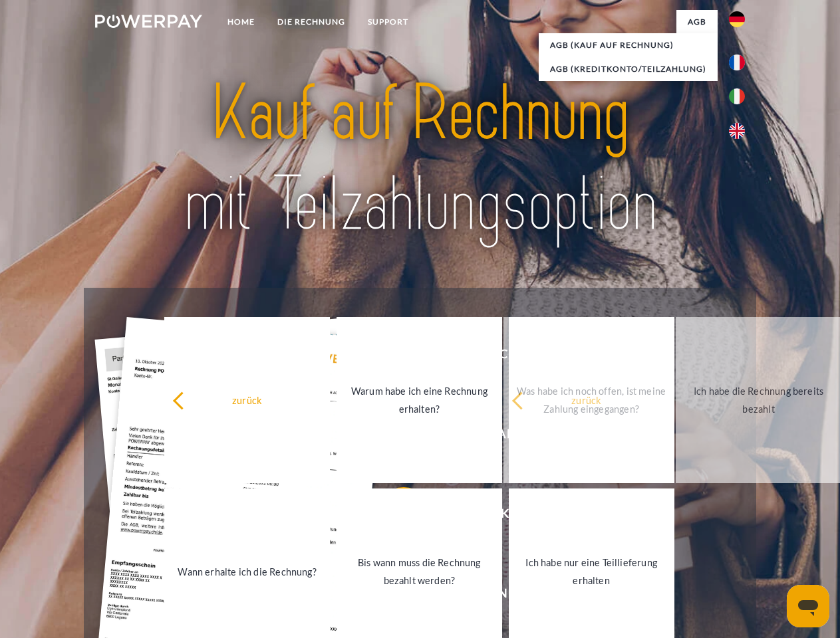  I want to click on div: Ich habe die Rechnung bereits bezahlt, so click(758, 401).